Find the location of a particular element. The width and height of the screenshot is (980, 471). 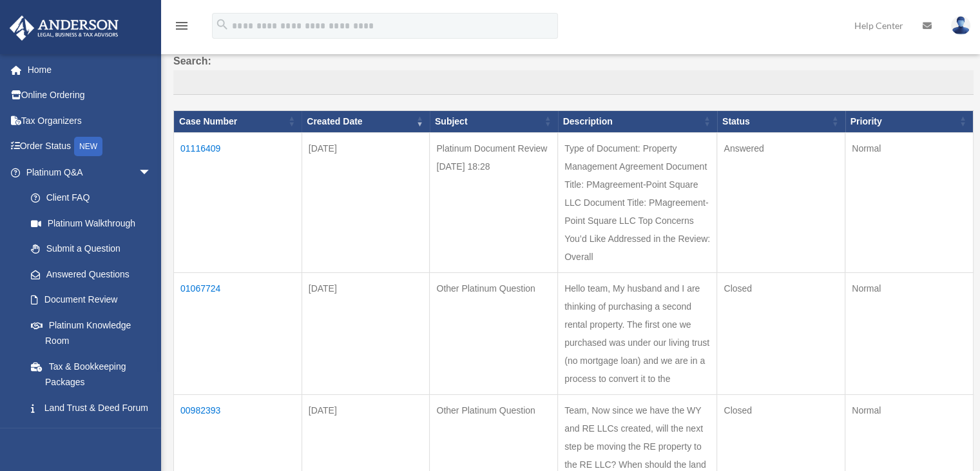

th: Priority: activate to sort column ascending is located at coordinates (909, 121).